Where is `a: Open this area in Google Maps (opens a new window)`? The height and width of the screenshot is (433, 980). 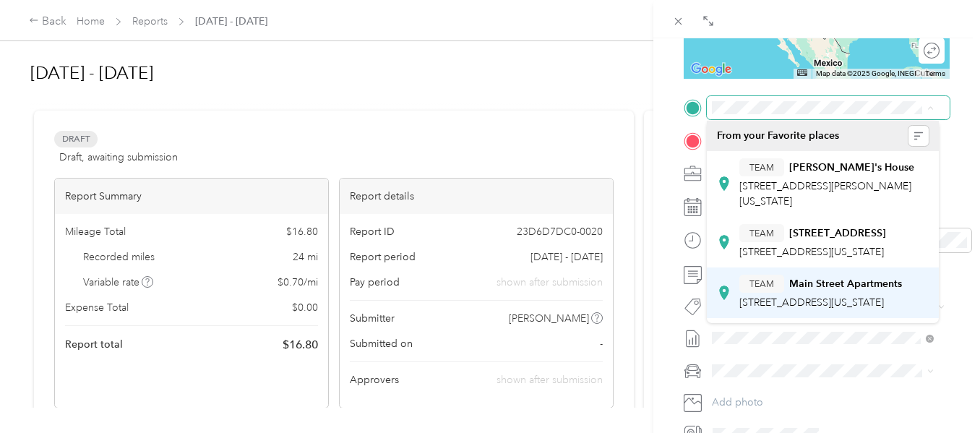
a: Open this area in Google Maps (opens a new window) is located at coordinates (711, 69).